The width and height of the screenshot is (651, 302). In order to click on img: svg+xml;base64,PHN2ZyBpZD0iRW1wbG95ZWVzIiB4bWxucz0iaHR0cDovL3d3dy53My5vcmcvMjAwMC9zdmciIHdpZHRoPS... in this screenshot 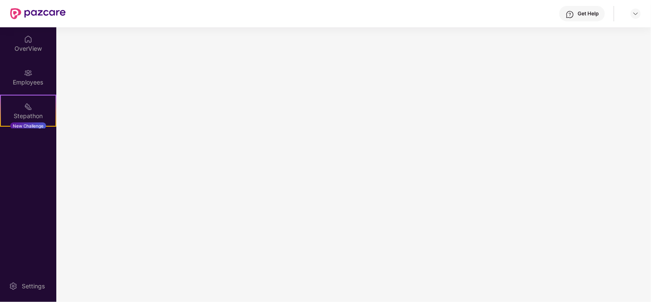, I will do `click(28, 73)`.